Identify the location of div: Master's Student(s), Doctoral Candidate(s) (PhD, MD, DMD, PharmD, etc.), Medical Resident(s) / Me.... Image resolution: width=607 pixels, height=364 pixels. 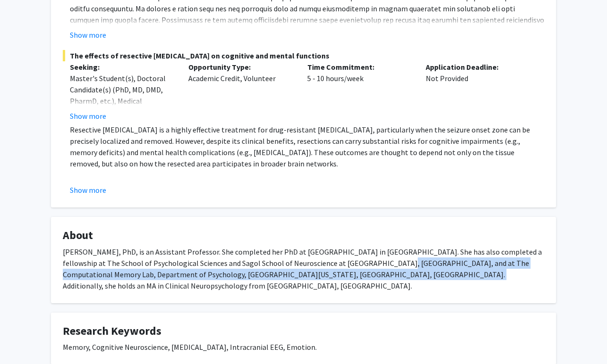
(122, 95).